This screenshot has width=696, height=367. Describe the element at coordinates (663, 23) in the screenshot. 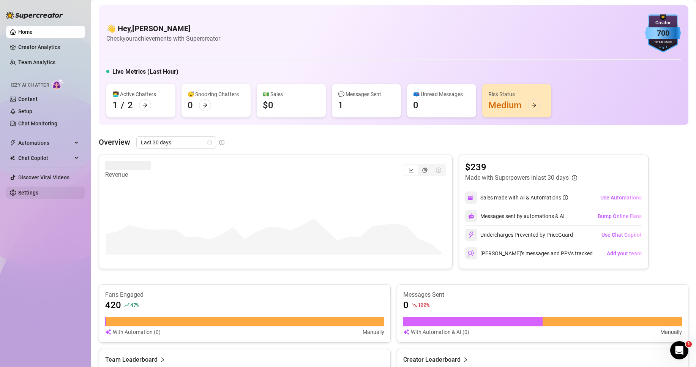

I see `div: Creator` at that location.